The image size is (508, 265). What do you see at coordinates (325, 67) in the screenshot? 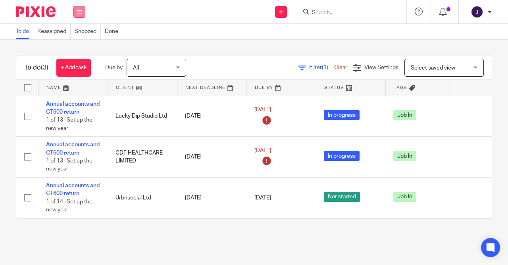
I see `span: (1)` at bounding box center [325, 67].